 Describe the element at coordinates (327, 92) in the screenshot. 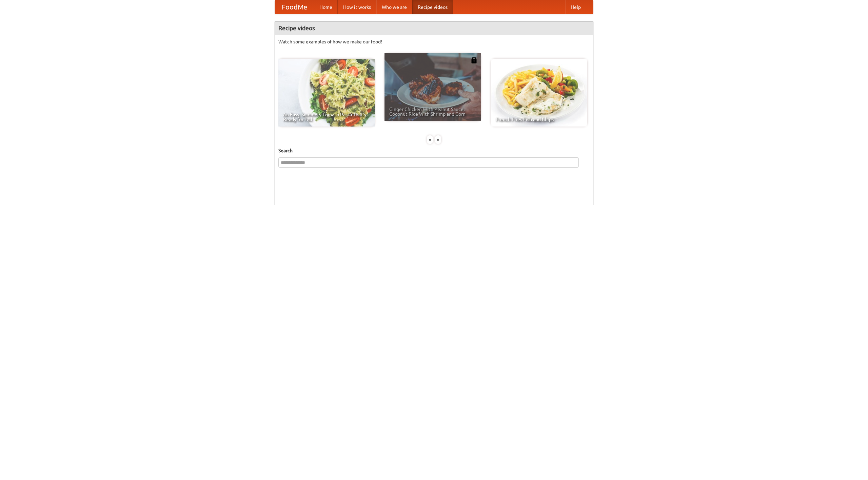

I see `a: An Easy, Summery Tomato Pasta That's Ready for Fall` at that location.